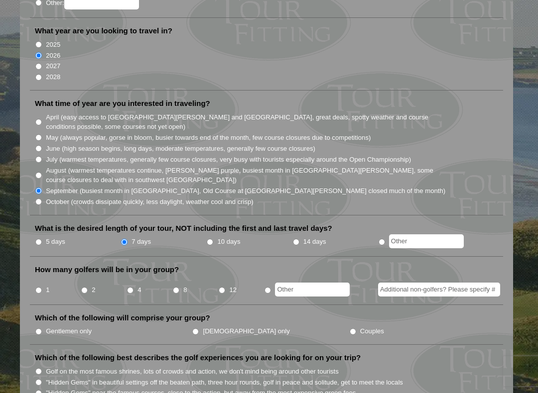 The width and height of the screenshot is (538, 393). Describe the element at coordinates (139, 290) in the screenshot. I see `label: 4` at that location.